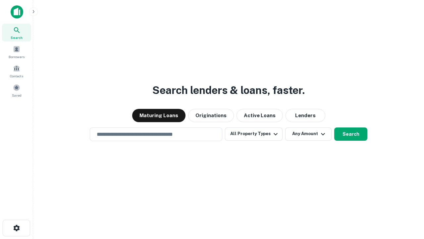 This screenshot has width=424, height=239. I want to click on a: Saved, so click(17, 90).